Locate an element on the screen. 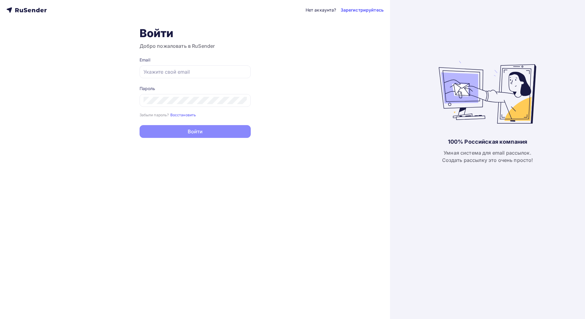 The image size is (585, 319). button: Войти is located at coordinates (195, 132).